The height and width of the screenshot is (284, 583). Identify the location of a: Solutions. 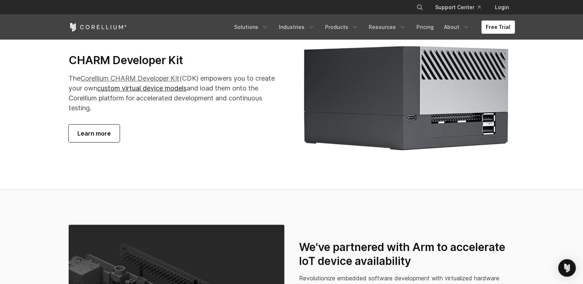
(251, 27).